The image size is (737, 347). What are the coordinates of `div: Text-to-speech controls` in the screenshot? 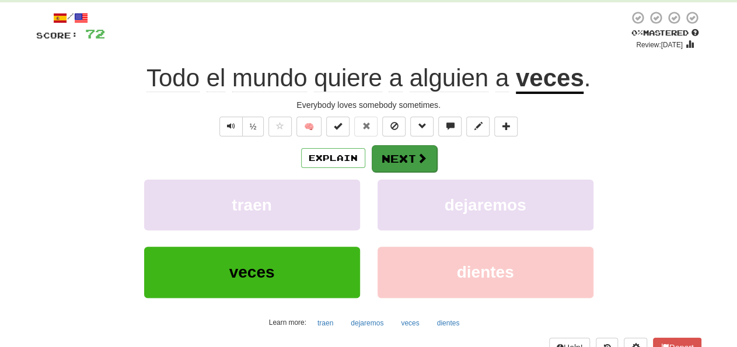 It's located at (240, 127).